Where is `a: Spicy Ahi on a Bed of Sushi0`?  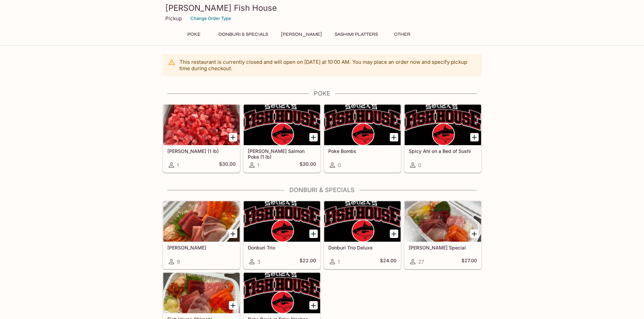
a: Spicy Ahi on a Bed of Sushi0 is located at coordinates (443, 139).